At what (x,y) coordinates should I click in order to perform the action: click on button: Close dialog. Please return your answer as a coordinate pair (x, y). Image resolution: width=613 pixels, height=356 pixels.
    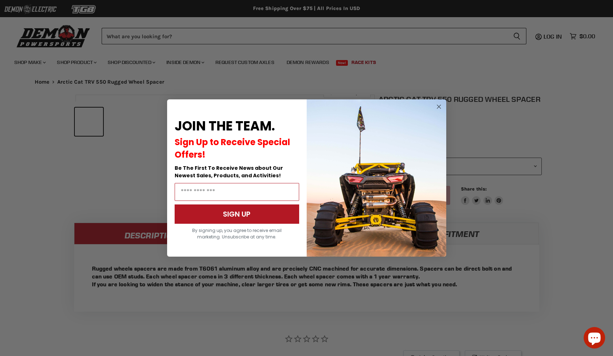
    Looking at the image, I should click on (439, 107).